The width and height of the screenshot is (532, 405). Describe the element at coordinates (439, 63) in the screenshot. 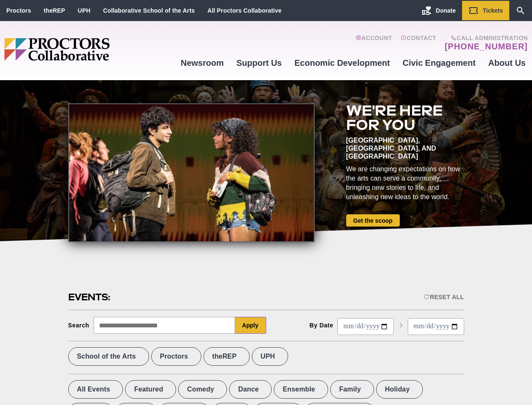

I see `a: Civic Engagement` at that location.